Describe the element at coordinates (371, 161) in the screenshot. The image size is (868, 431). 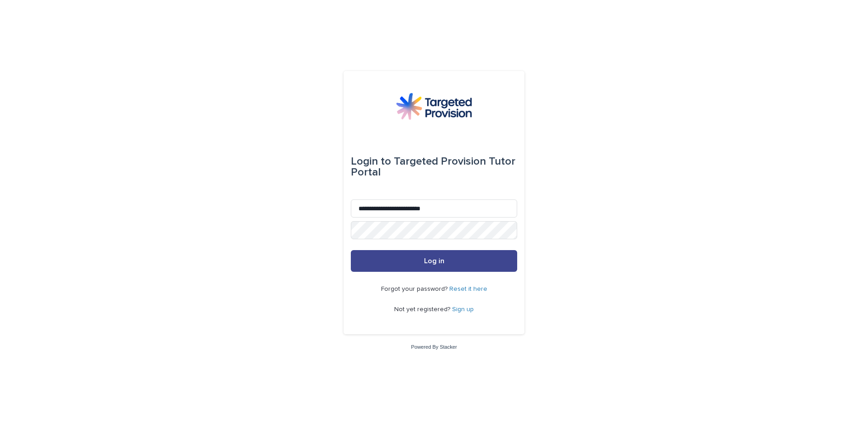
I see `span: Login to` at that location.